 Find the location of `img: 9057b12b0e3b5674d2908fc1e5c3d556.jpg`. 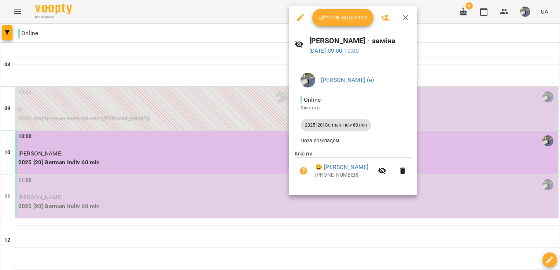

img: 9057b12b0e3b5674d2908fc1e5c3d556.jpg is located at coordinates (308, 80).